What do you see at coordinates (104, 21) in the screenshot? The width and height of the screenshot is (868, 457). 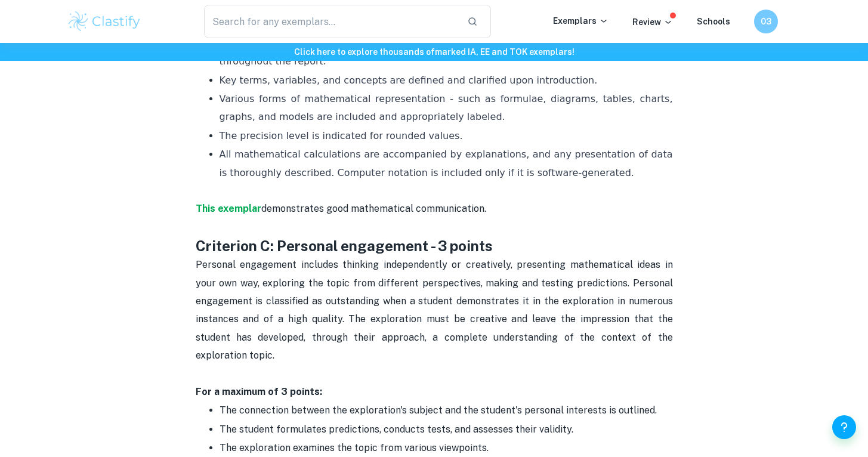 I see `img: Clastify logo` at bounding box center [104, 21].